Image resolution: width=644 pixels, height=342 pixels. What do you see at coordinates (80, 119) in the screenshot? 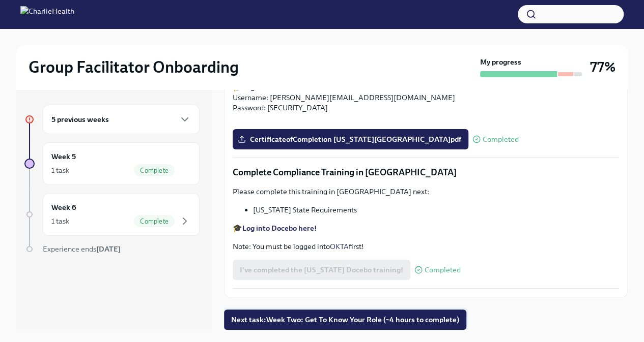
I see `h6: 5 previous weeks` at bounding box center [80, 119].